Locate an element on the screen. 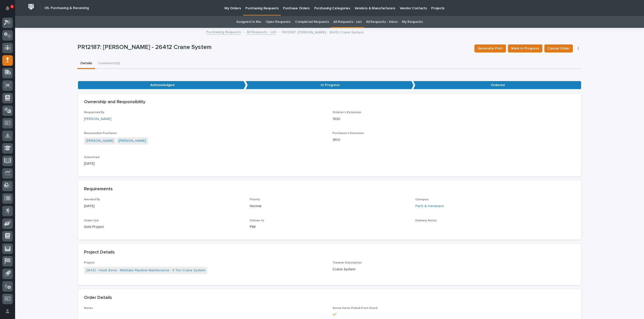 Image resolution: width=644 pixels, height=319 pixels. a: My Requests is located at coordinates (412, 22).